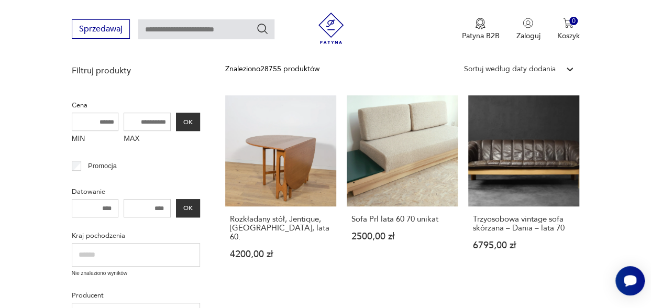 The width and height of the screenshot is (651, 308). Describe the element at coordinates (481, 36) in the screenshot. I see `p: Patyna B2B` at that location.